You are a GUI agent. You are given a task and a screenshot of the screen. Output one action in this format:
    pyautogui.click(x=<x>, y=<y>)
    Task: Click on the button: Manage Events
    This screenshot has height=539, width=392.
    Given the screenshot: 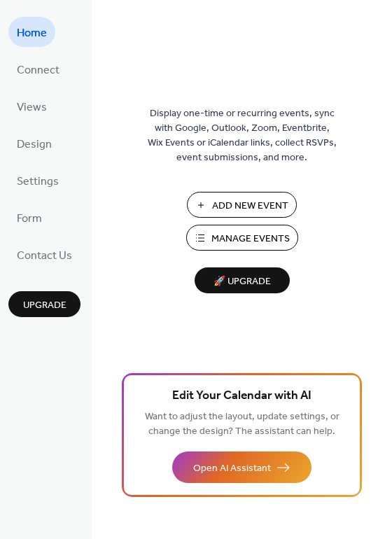 What is the action you would take?
    pyautogui.click(x=242, y=237)
    